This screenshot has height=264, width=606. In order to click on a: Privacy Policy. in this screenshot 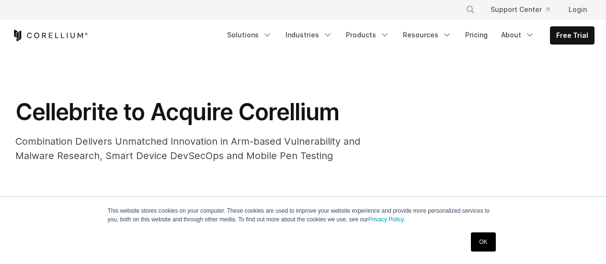, I will do `click(387, 219)`.